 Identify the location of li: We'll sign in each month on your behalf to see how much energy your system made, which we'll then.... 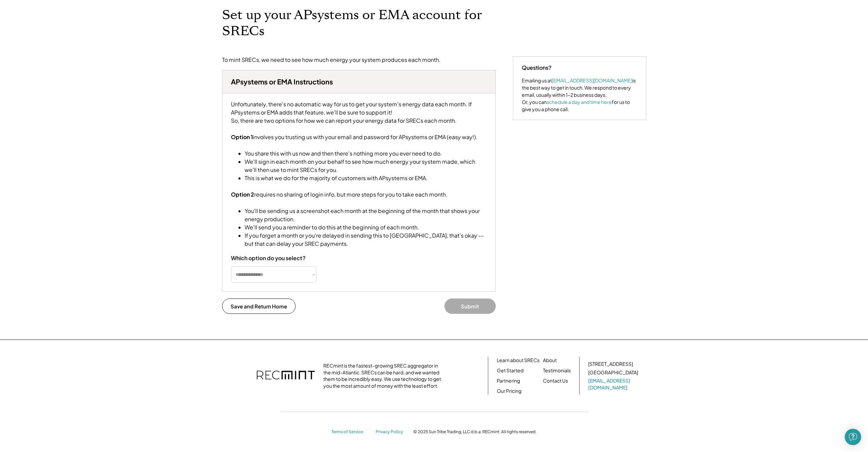
(366, 166).